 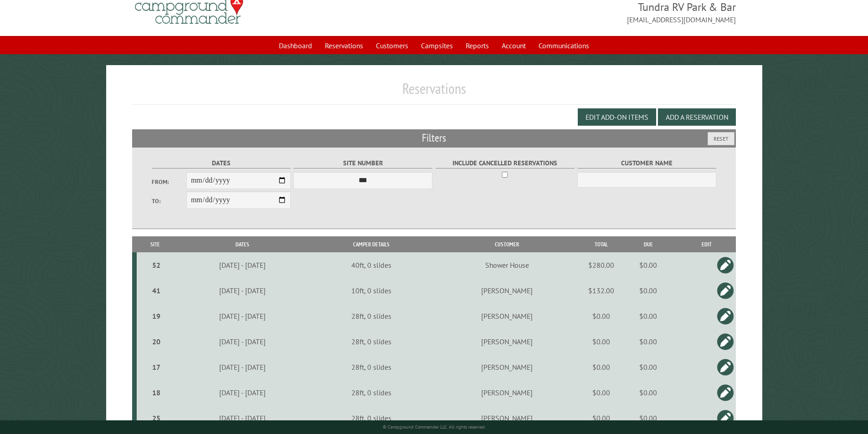 I want to click on th: Due, so click(x=648, y=244).